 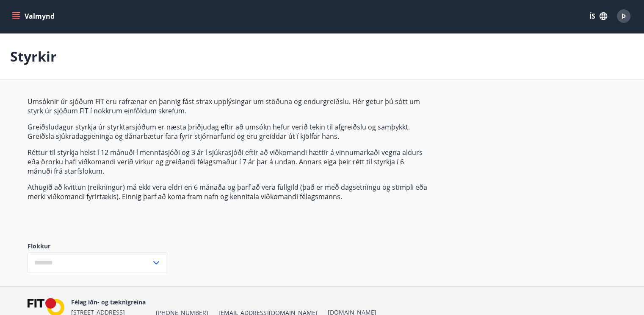 I want to click on span: Þ, so click(x=623, y=16).